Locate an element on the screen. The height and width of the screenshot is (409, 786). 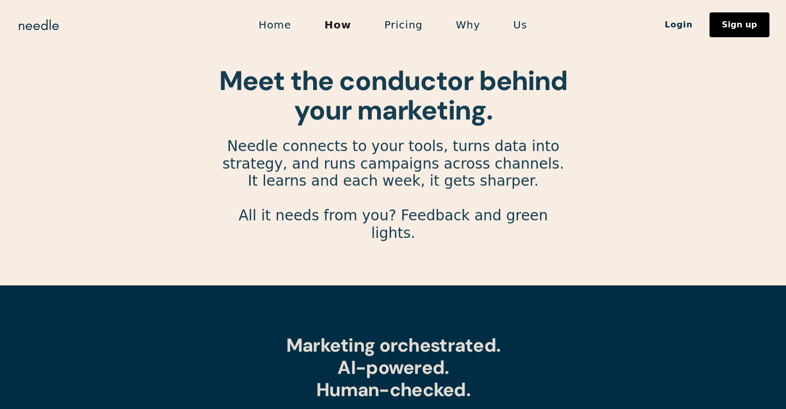
a: Login is located at coordinates (678, 25).